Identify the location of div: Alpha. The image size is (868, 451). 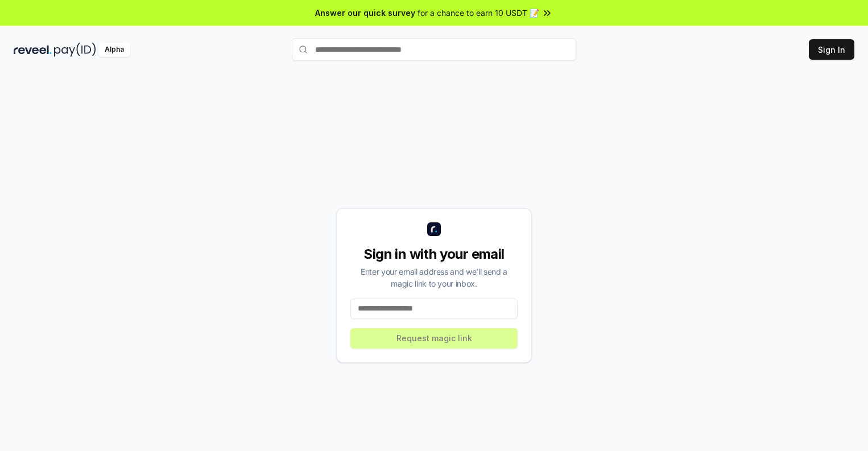
(115, 49).